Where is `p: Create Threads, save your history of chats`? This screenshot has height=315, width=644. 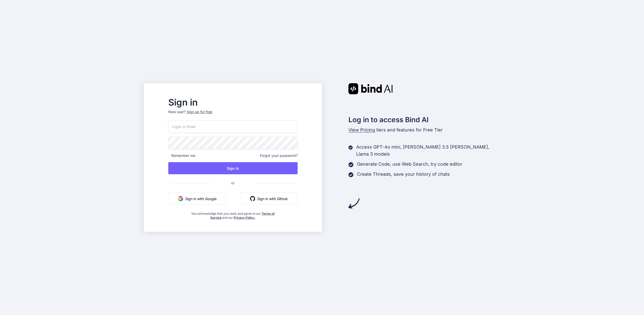
p: Create Threads, save your history of chats is located at coordinates (404, 174).